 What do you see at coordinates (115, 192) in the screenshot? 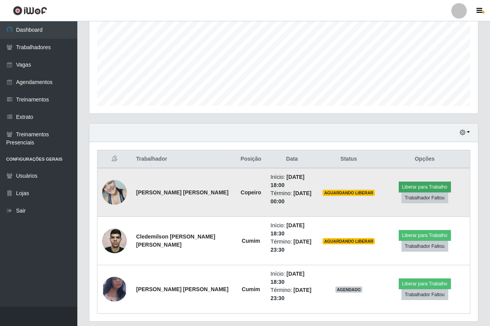
I see `img: 1714959691742.jpeg` at bounding box center [115, 192].